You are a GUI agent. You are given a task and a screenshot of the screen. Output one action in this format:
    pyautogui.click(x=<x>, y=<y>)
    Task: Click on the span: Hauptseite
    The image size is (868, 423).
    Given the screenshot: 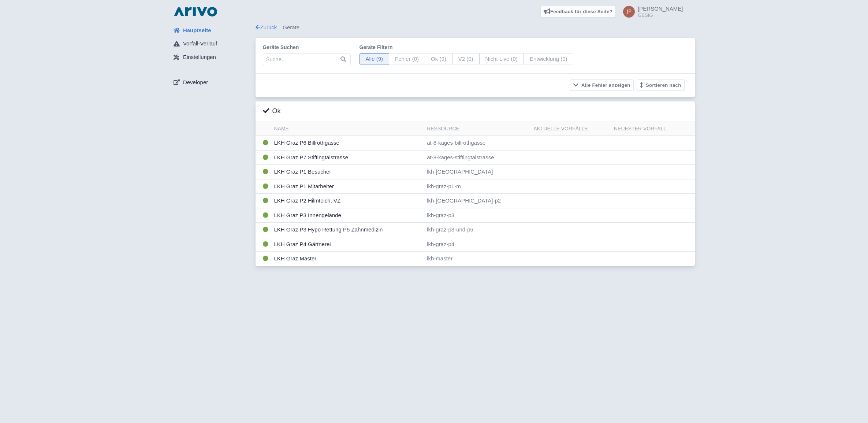 What is the action you would take?
    pyautogui.click(x=197, y=30)
    